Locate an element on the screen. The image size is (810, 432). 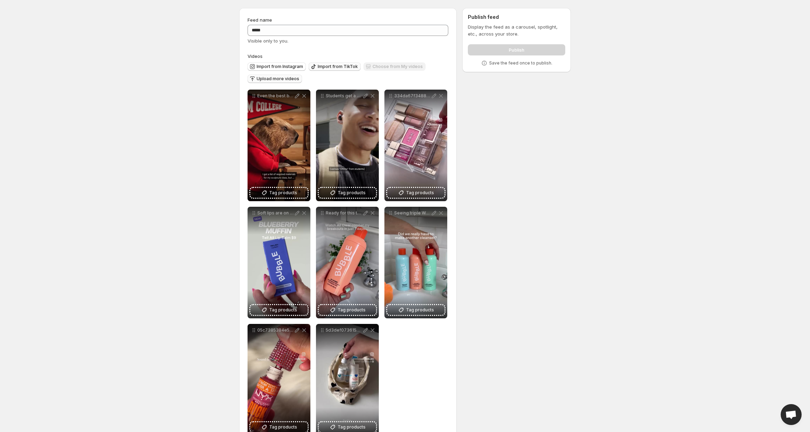
span: Videos is located at coordinates (255, 56).